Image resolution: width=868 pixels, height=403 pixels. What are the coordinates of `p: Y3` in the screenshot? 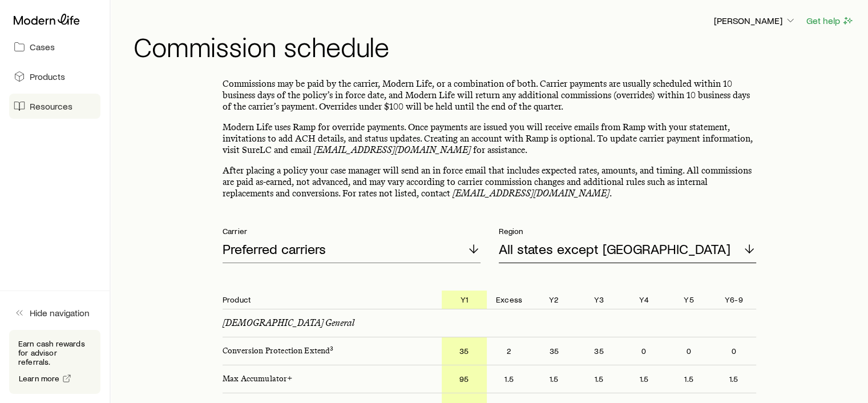 It's located at (599, 300).